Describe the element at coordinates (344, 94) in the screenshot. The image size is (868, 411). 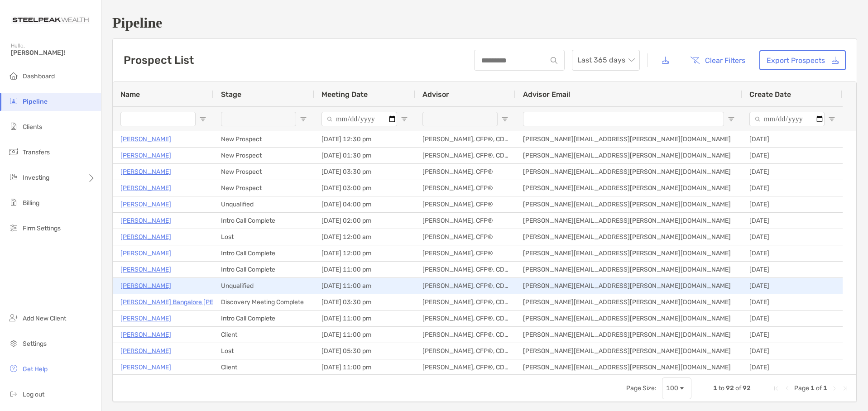
I see `span: Meeting Date` at that location.